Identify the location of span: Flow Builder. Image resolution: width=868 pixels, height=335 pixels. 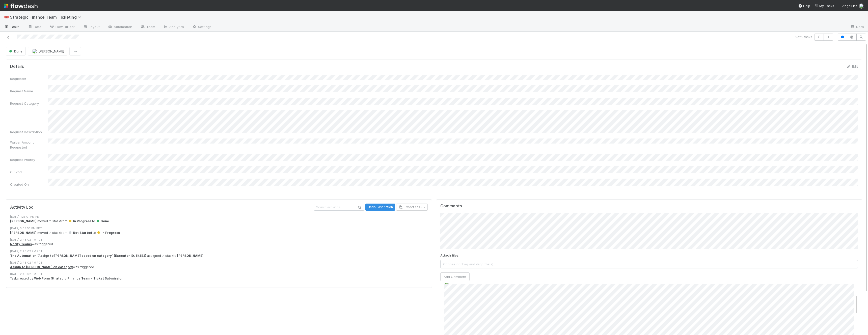
(62, 27).